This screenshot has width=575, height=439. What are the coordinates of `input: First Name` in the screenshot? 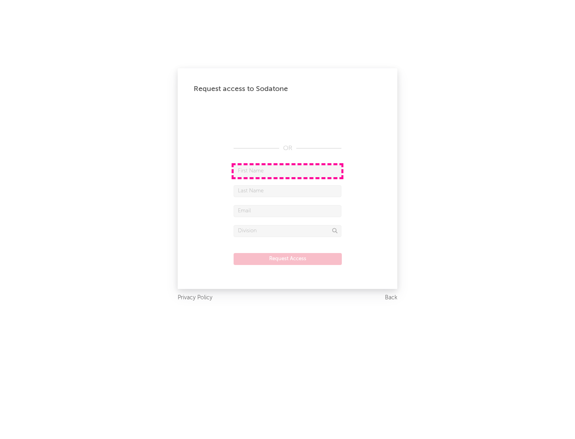 It's located at (287, 171).